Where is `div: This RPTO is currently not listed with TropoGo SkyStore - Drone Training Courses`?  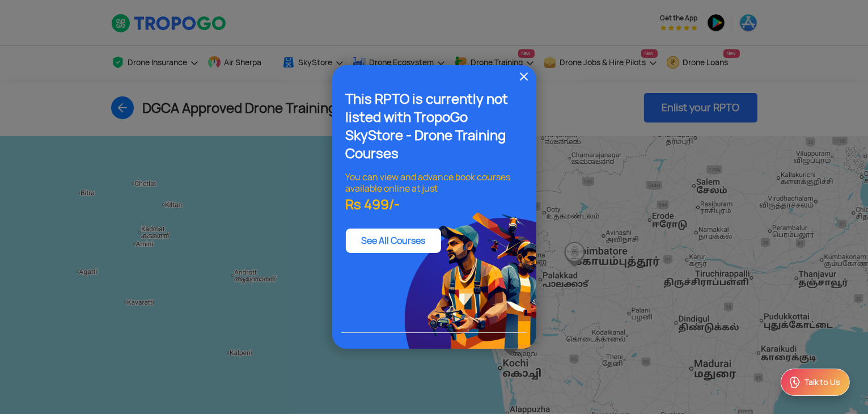
div: This RPTO is currently not listed with TropoGo SkyStore - Drone Training Courses is located at coordinates (434, 127).